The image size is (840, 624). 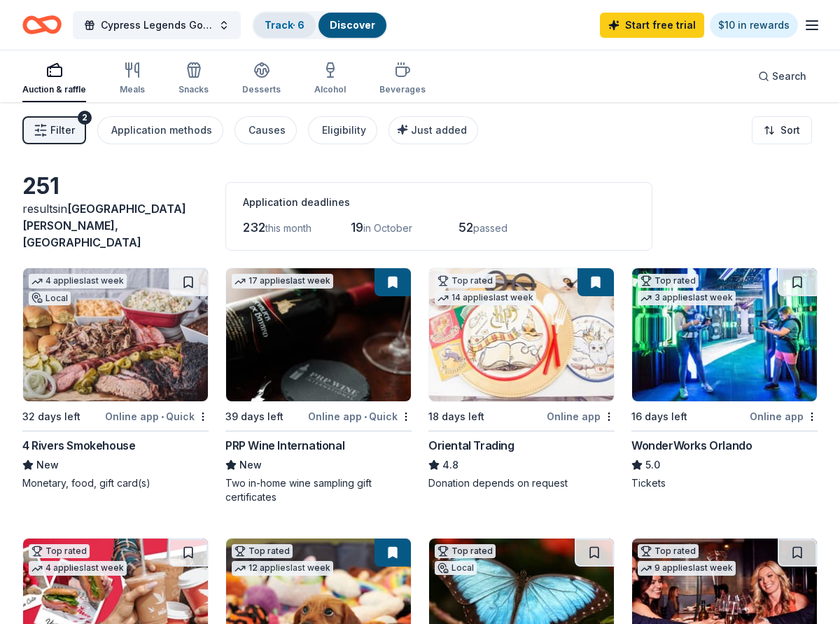 What do you see at coordinates (782, 131) in the screenshot?
I see `button: Sort` at bounding box center [782, 131].